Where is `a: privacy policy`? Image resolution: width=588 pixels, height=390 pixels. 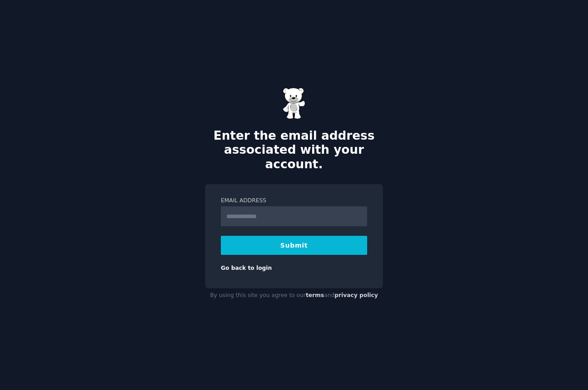 a: privacy policy is located at coordinates (357, 295).